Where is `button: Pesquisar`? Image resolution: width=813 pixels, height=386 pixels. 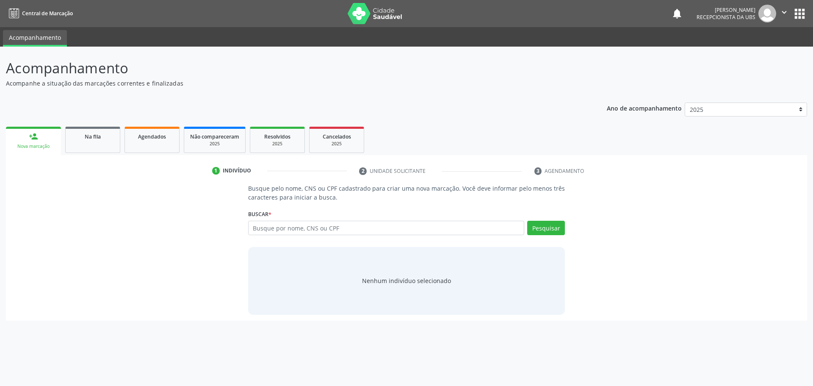
button: Pesquisar is located at coordinates (546, 228).